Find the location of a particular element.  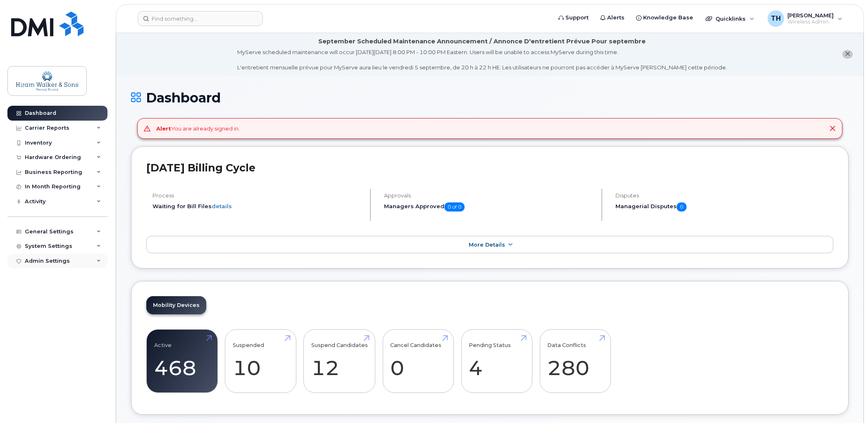

strong: Alert is located at coordinates (164, 128).